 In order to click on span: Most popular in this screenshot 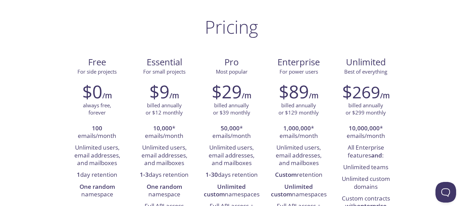, I will do `click(232, 72)`.